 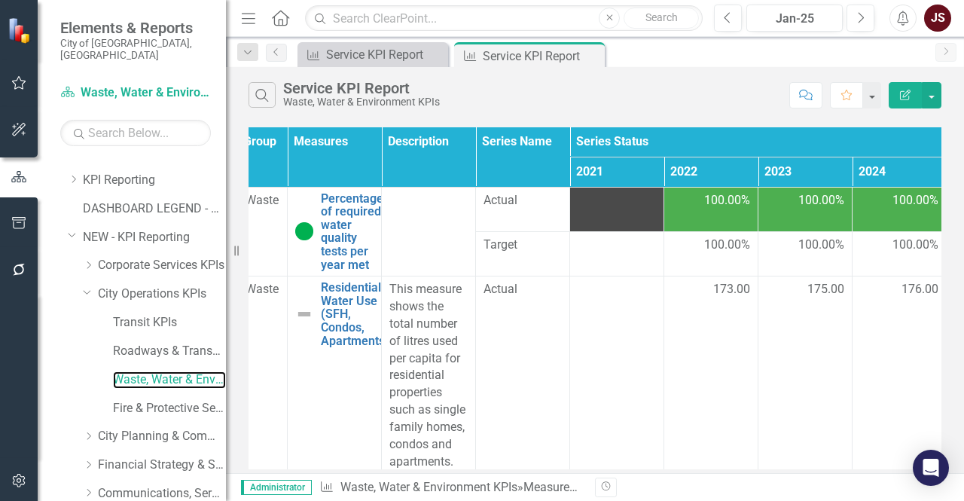 I want to click on a: Measures, so click(x=551, y=487).